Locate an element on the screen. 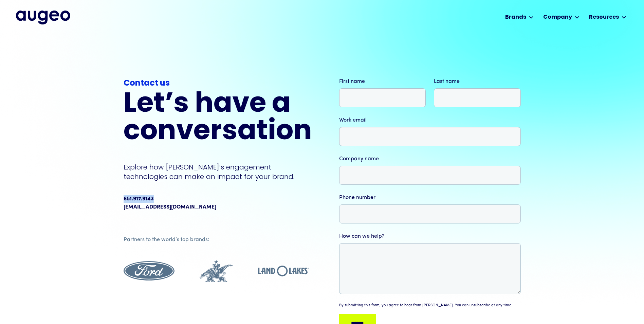  label: How can we help? is located at coordinates (430, 236).